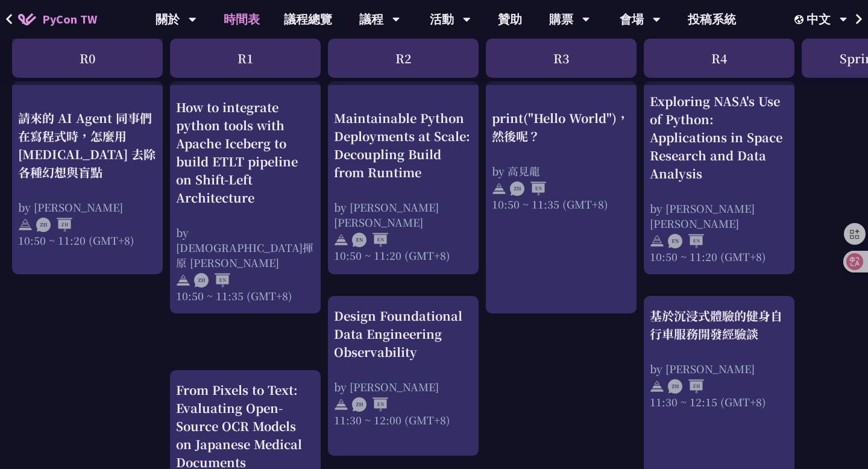 The image size is (868, 469). What do you see at coordinates (27, 20) in the screenshot?
I see `img: Home icon of PyCon TW 2025` at bounding box center [27, 20].